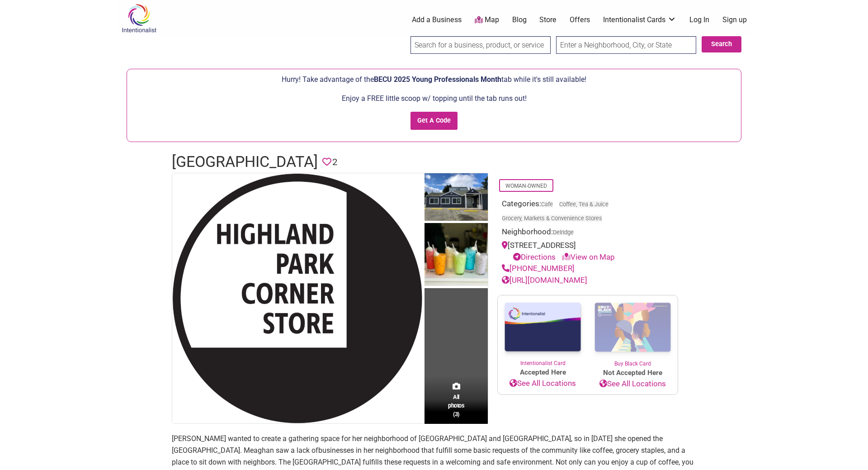  Describe the element at coordinates (542, 327) in the screenshot. I see `img: Intentionalist Card` at that location.